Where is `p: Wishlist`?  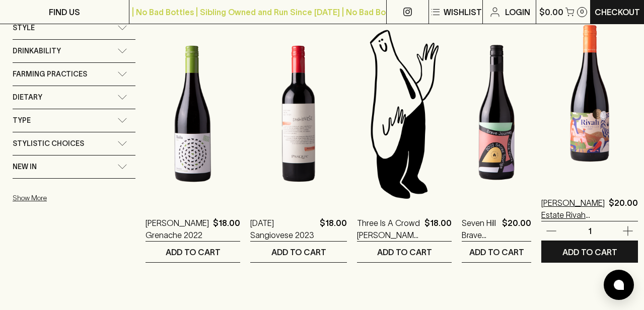
p: Wishlist is located at coordinates (462, 12).